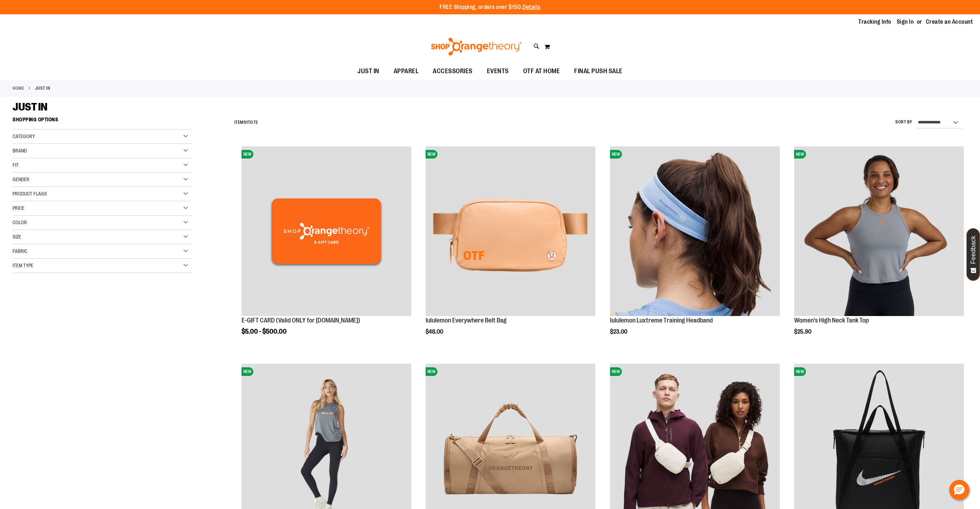 This screenshot has width=980, height=509. Describe the element at coordinates (18, 88) in the screenshot. I see `a: Home` at that location.